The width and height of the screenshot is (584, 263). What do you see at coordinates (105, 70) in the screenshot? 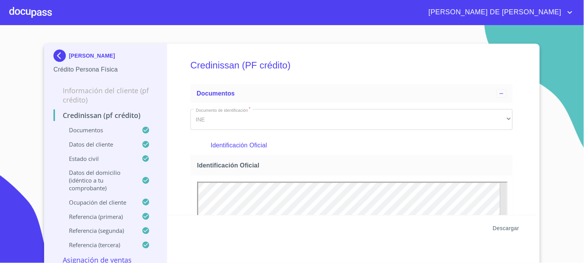
I see `p: Crédito Persona Física` at bounding box center [105, 70].